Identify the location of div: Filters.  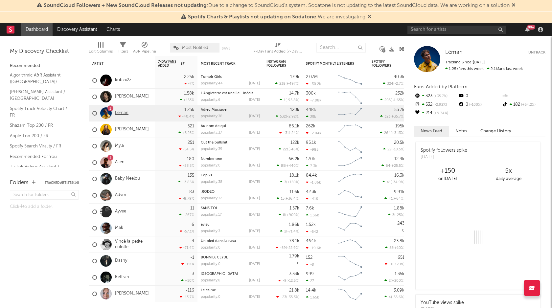
(123, 52).